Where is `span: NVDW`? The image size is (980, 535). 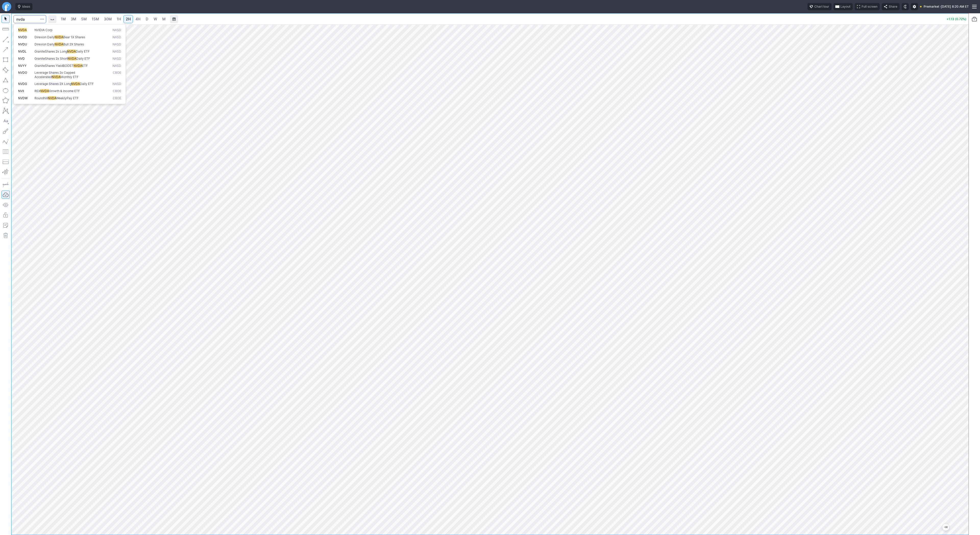
span: NVDW is located at coordinates (22, 98).